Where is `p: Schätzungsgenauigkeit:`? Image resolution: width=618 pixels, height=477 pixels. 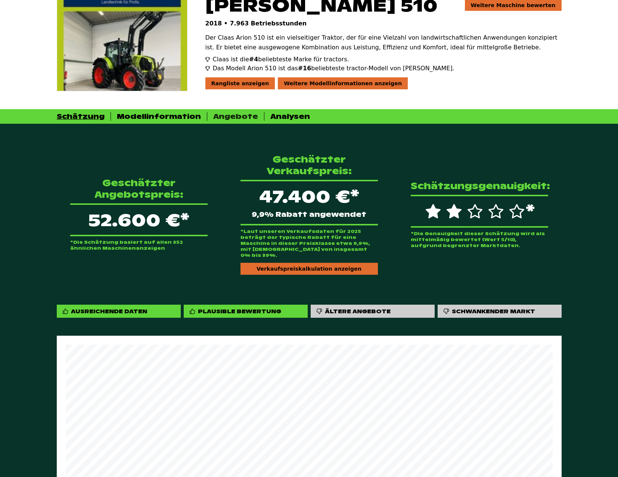
p: Schätzungsgenauigkeit: is located at coordinates (480, 186).